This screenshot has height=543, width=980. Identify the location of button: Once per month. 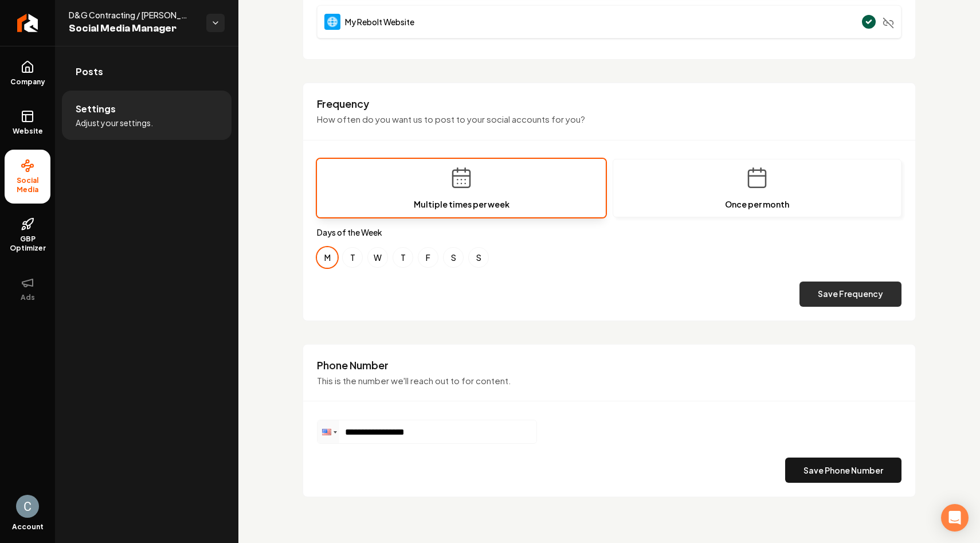
(757, 188).